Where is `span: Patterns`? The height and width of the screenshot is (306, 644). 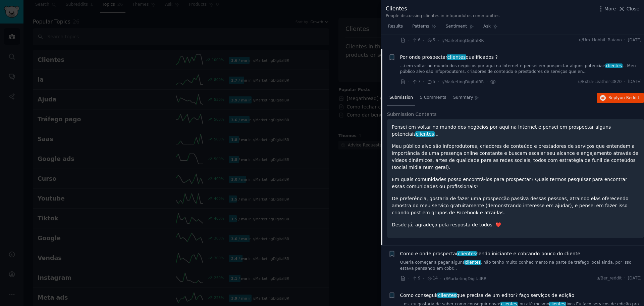 span: Patterns is located at coordinates (421, 26).